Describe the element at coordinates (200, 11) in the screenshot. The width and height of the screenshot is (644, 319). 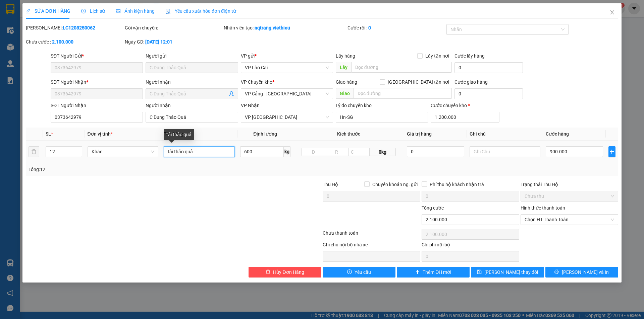
I see `span: Yêu cầu xuất hóa đơn điện tử` at that location.